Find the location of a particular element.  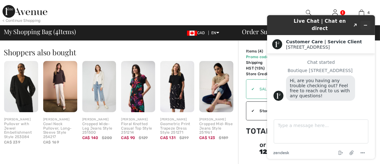

div: Geometric Print Trapeze Dress Style 251271 is located at coordinates (177, 128).